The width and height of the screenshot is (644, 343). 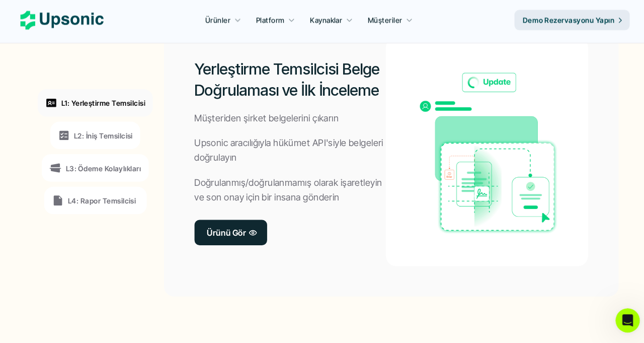 I want to click on font: L2: İniş Temsilcisi, so click(x=103, y=138).